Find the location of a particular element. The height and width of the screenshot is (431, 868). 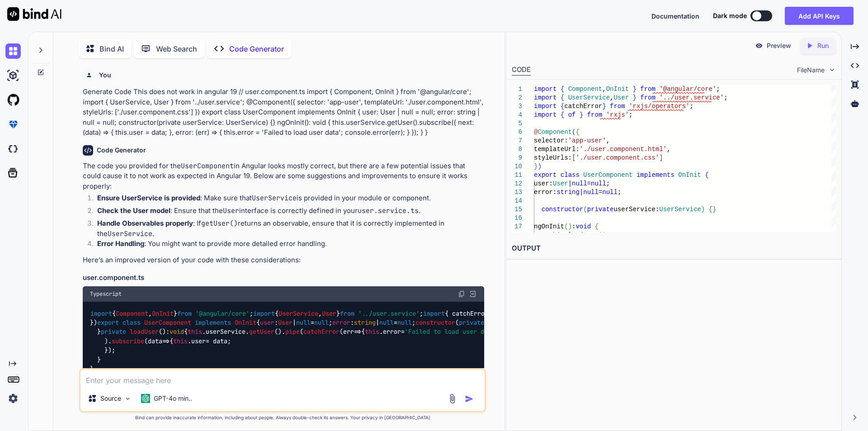

img: Pick Models is located at coordinates (127, 398).